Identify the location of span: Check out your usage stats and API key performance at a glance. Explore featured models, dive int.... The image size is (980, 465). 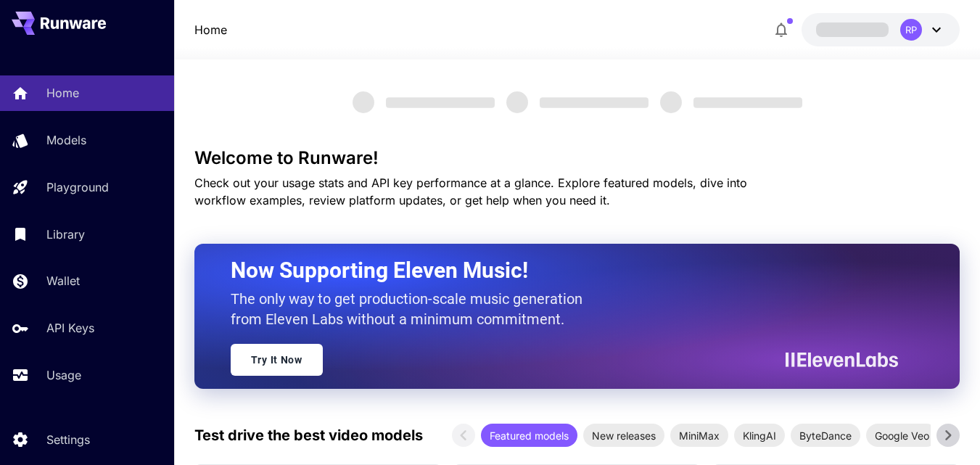
(471, 192).